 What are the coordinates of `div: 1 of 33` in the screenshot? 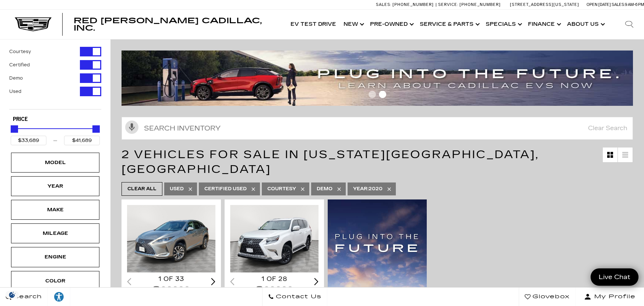 It's located at (171, 279).